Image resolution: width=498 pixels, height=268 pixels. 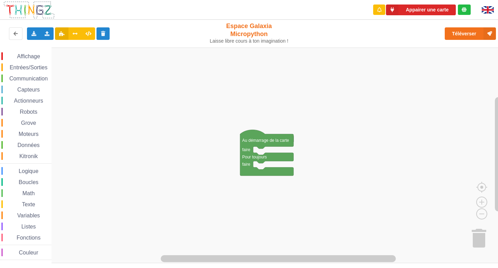 What do you see at coordinates (29, 123) in the screenshot?
I see `span: Grove` at bounding box center [29, 123].